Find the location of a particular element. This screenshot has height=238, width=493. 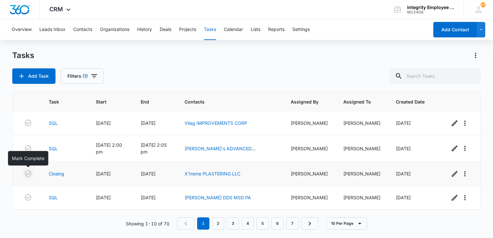

a: Page 4 is located at coordinates (248, 224).